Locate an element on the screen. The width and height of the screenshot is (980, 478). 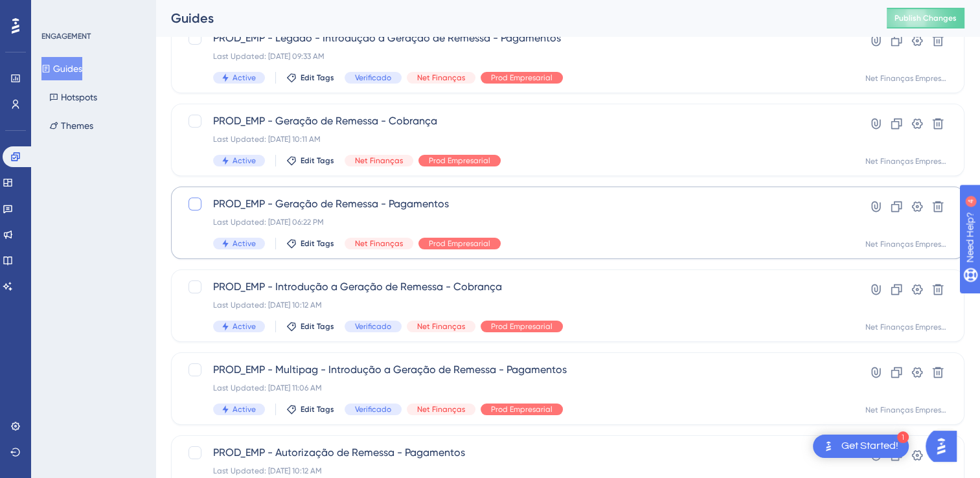
button: Themes is located at coordinates (71, 125).